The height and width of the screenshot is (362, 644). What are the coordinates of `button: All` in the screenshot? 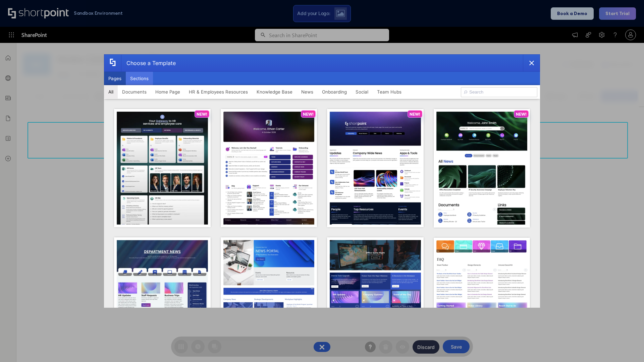 It's located at (111, 92).